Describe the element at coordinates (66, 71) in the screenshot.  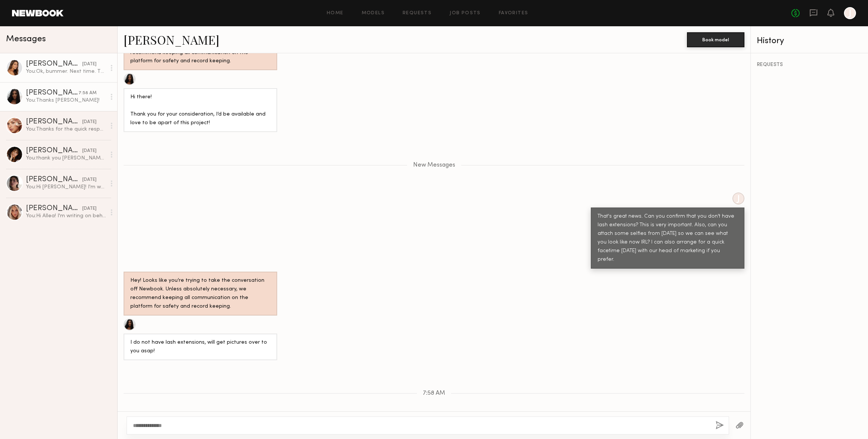
I see `div: You: Ok, bummer. Next time. Thanks!` at that location.